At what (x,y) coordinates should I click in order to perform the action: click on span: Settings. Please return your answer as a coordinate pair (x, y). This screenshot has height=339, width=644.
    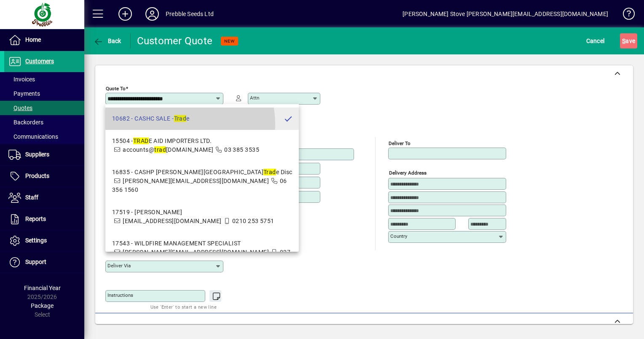
    Looking at the image, I should click on (36, 240).